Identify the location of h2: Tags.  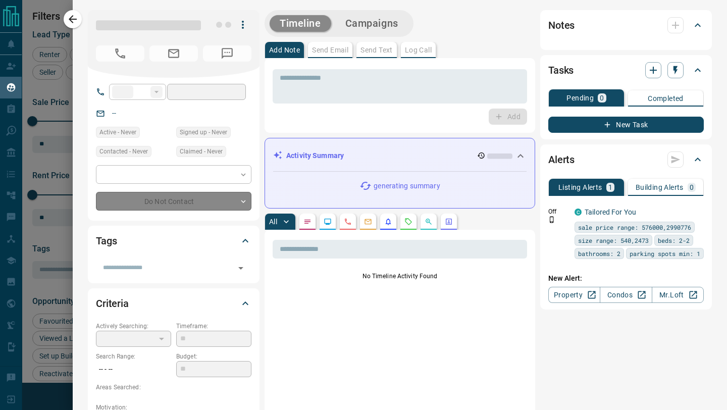
(106, 241).